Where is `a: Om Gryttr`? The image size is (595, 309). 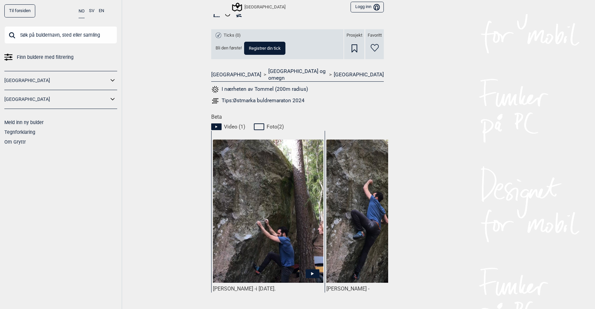 a: Om Gryttr is located at coordinates (15, 142).